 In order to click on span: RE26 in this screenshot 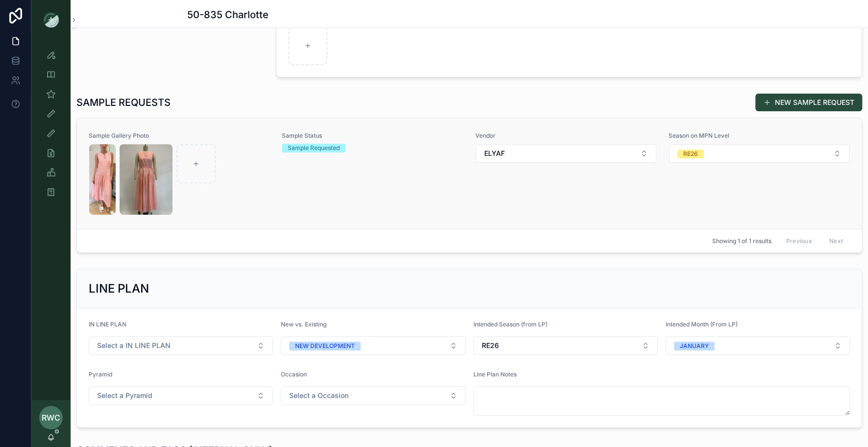, I will do `click(490, 346)`.